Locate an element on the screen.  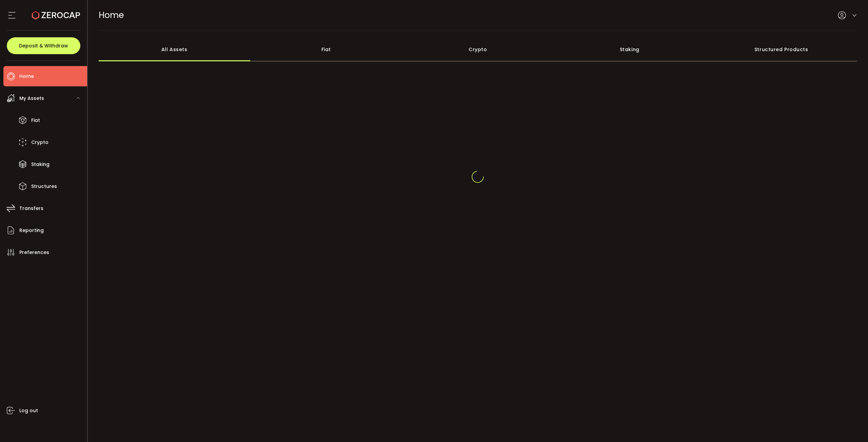
div: Structured Products is located at coordinates (782, 49).